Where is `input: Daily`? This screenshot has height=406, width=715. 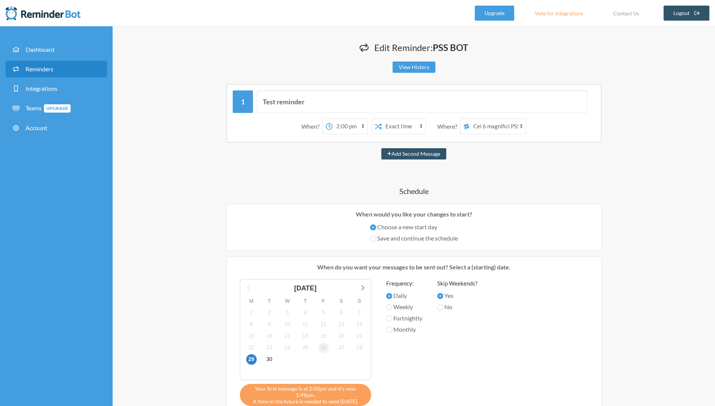 input: Daily is located at coordinates (389, 296).